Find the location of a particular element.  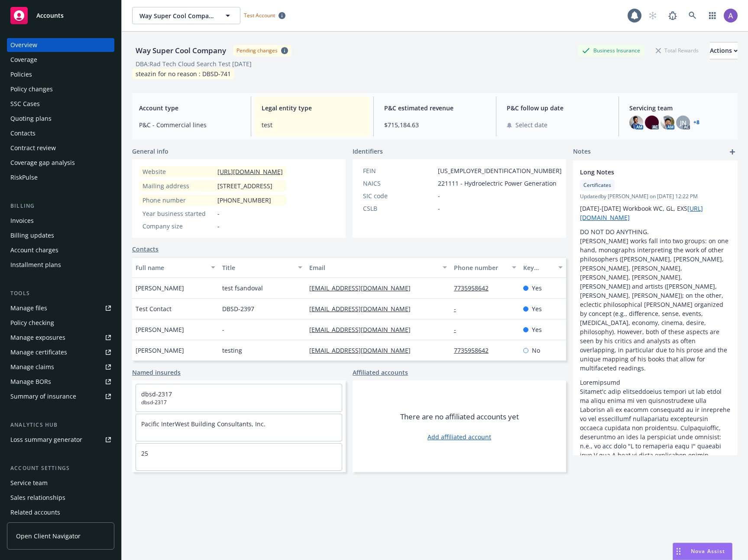

a: 25 is located at coordinates (145, 454).